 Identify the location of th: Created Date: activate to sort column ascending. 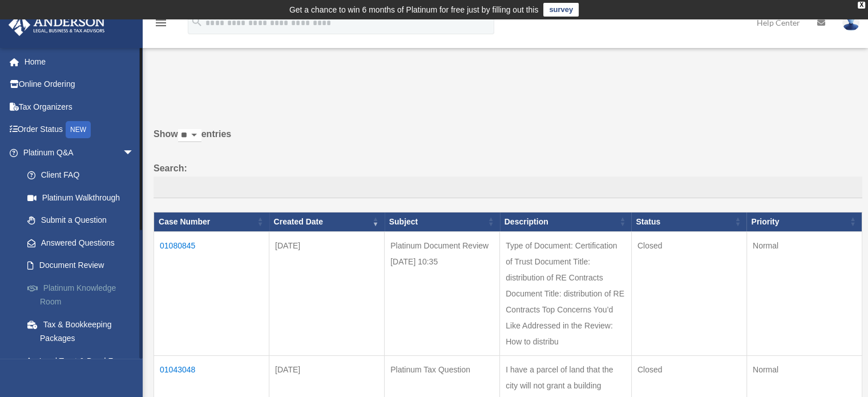
(327, 222).